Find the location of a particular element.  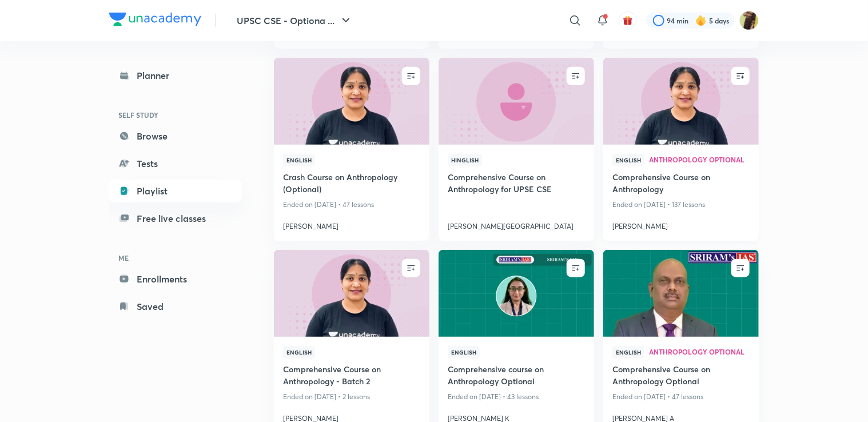

img: streak is located at coordinates (701, 21).